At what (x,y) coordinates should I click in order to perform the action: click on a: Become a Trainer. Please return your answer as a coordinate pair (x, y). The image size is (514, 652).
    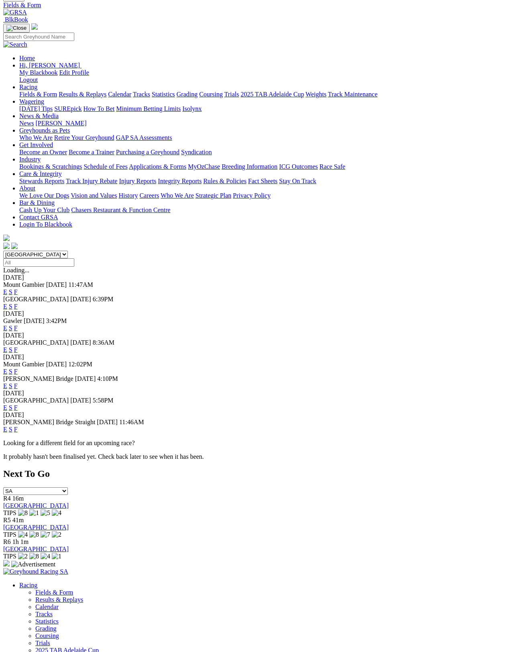
    Looking at the image, I should click on (92, 152).